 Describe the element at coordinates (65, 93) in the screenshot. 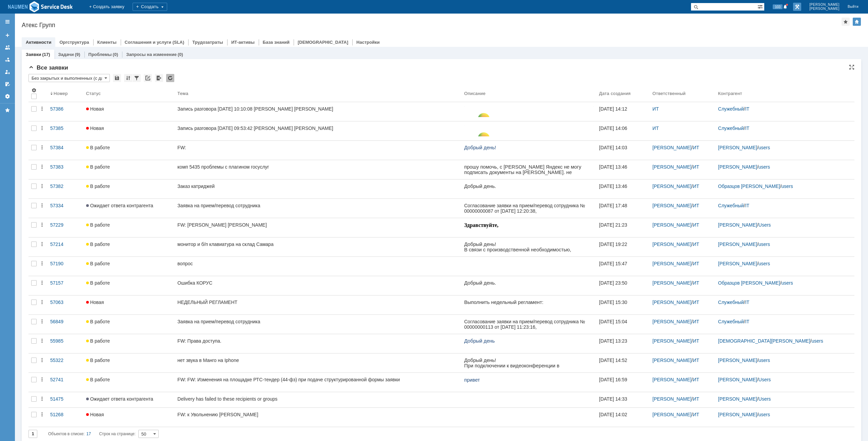

I see `th: Номер` at that location.